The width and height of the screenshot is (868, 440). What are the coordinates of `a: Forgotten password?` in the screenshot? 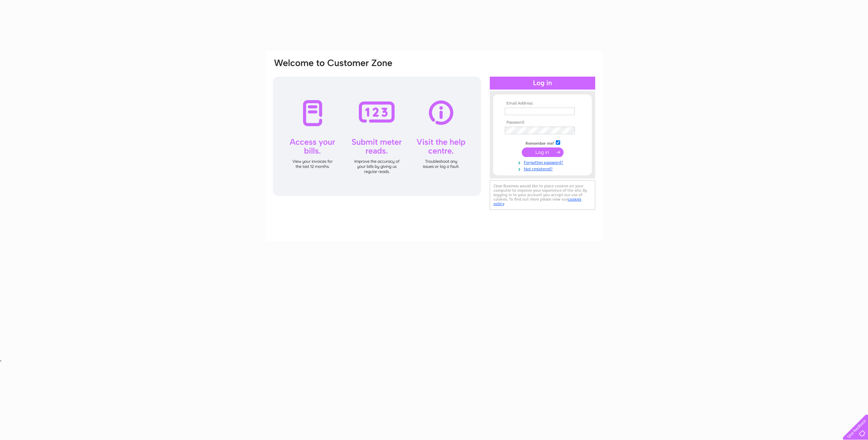 It's located at (543, 161).